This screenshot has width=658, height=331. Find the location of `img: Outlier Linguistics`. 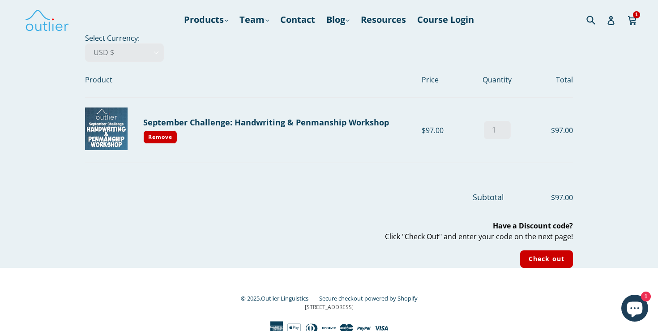

img: Outlier Linguistics is located at coordinates (47, 20).